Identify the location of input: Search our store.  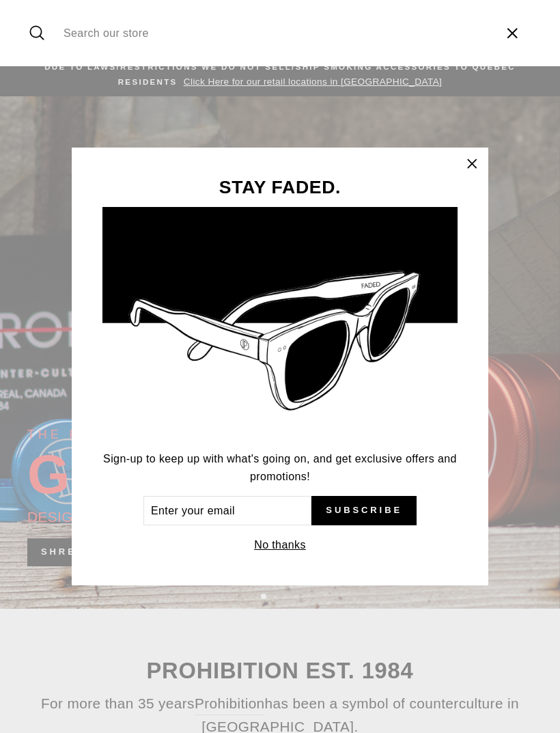
(274, 33).